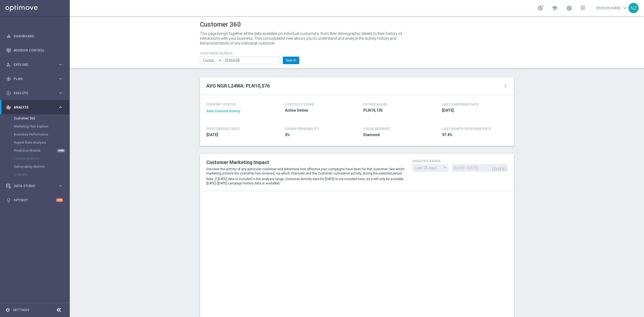 Image resolution: width=644 pixels, height=317 pixels. I want to click on div: Plan, so click(32, 79).